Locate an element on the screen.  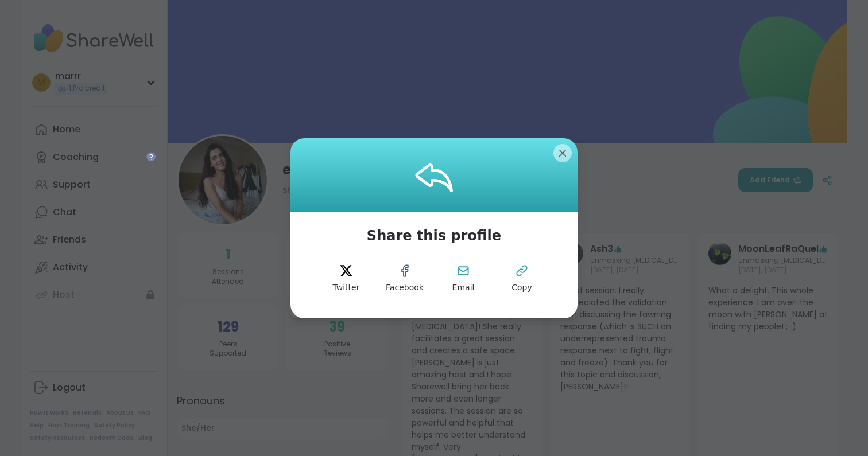
a: Email is located at coordinates (463, 279).